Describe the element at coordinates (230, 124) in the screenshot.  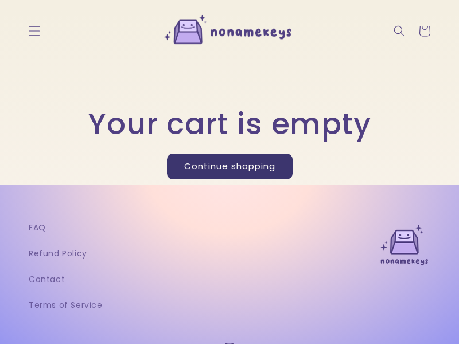
I see `h1: Your cart is empty` at that location.